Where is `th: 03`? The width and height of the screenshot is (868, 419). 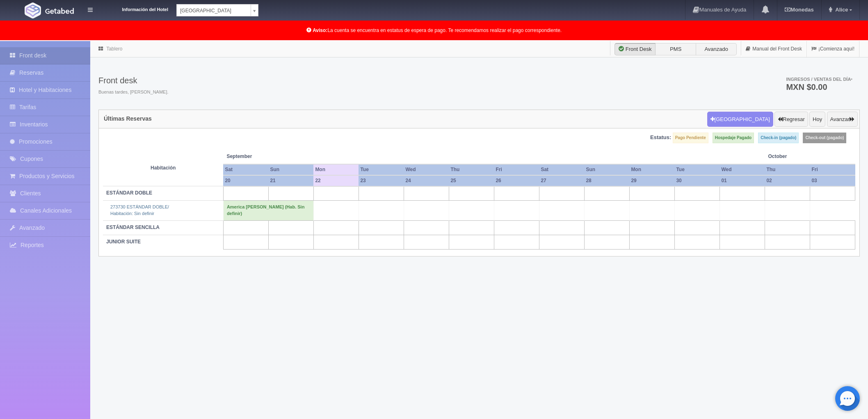 th: 03 is located at coordinates (833, 181).